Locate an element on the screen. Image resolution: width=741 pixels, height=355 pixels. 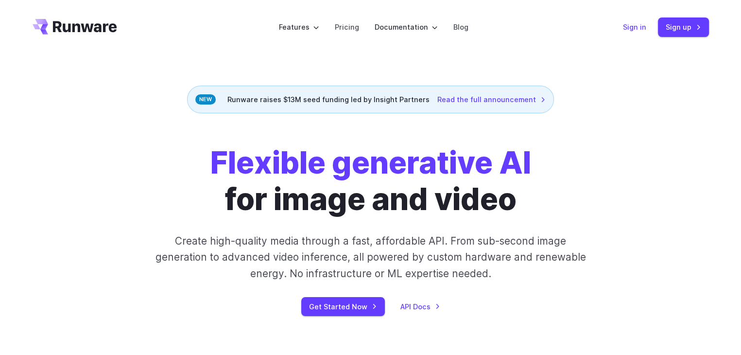
a: Pricing is located at coordinates (347, 27).